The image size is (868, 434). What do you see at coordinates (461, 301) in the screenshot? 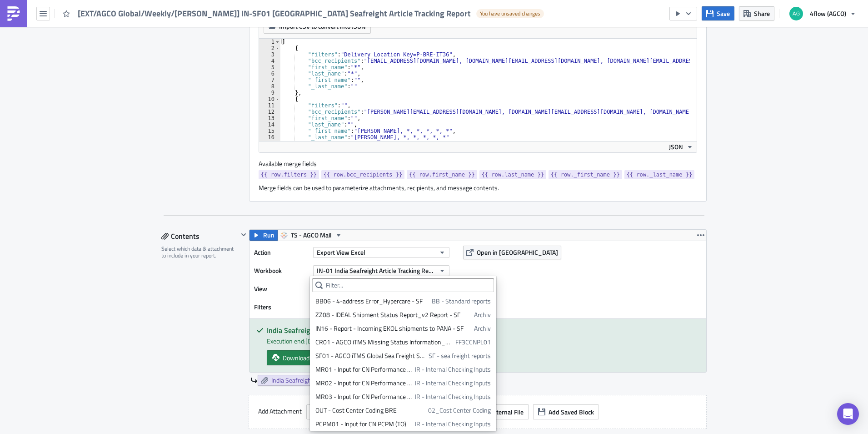
I see `span: BB - Standard reports` at bounding box center [461, 301].